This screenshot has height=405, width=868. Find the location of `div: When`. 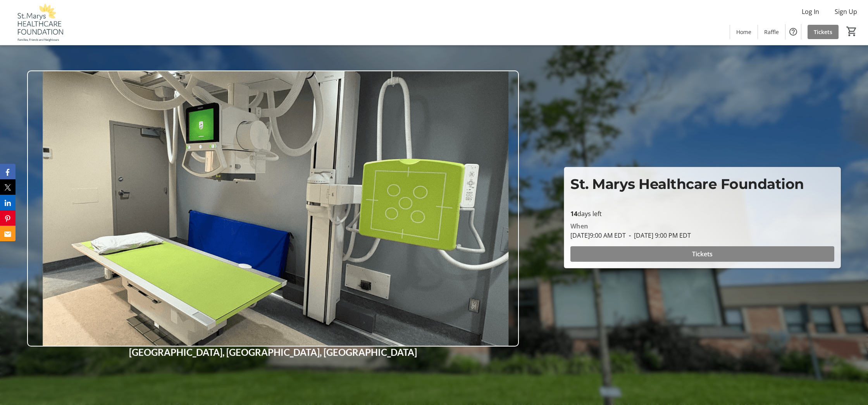

div: When is located at coordinates (580, 226).